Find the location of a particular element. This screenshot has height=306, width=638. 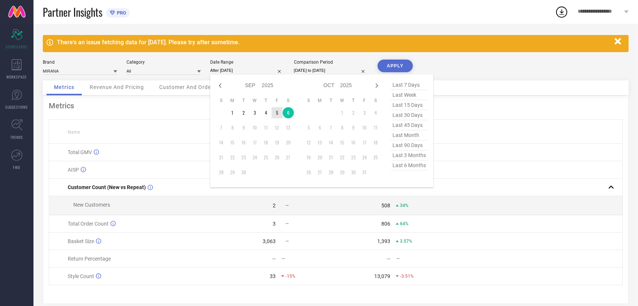

td: Tue Sep 30 2025 is located at coordinates (244, 172).